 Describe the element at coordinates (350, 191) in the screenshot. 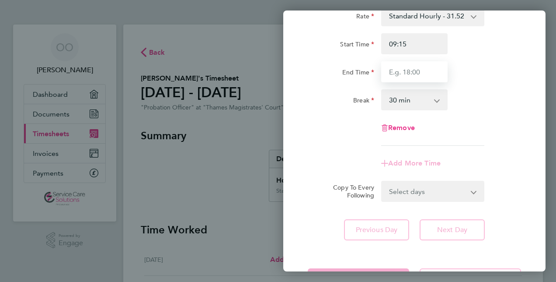

I see `label: Copy To Every Following` at that location.